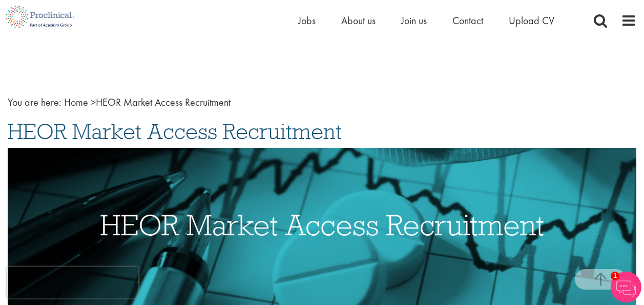 The height and width of the screenshot is (305, 644). Describe the element at coordinates (626, 287) in the screenshot. I see `img: Chatbot` at that location.